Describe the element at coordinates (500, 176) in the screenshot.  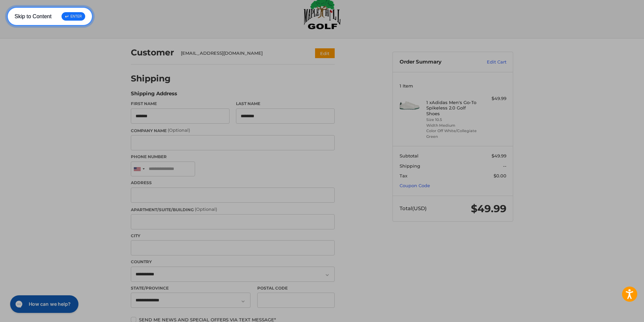
I see `span: $0.00` at that location.